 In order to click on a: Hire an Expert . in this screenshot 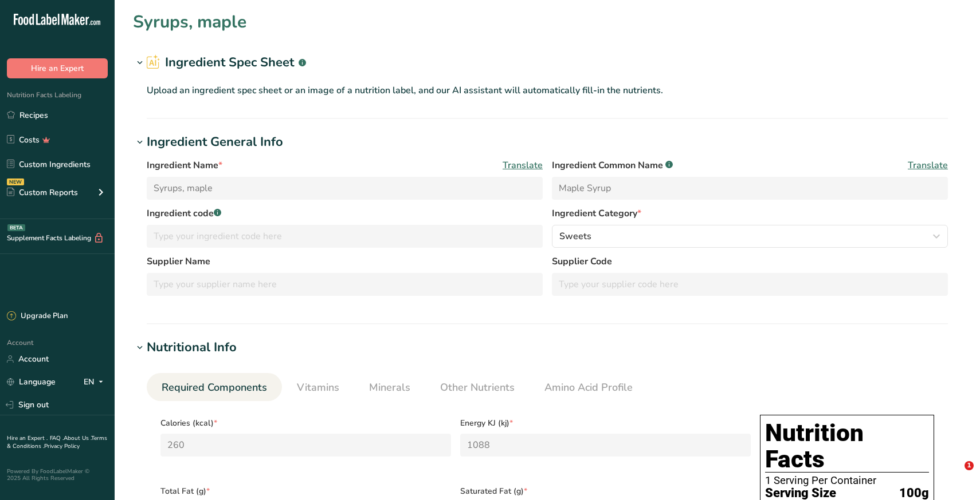, I will do `click(26, 438)`.